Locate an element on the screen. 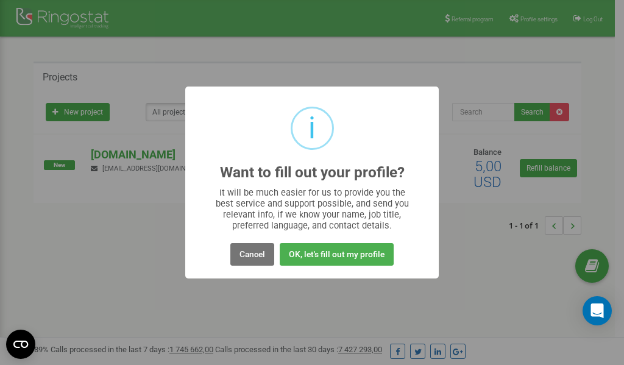  div: Open Intercom Messenger is located at coordinates (597, 311).